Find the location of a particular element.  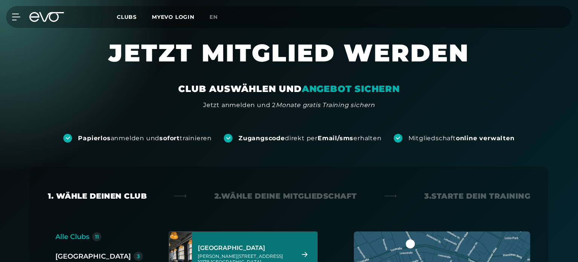

div: 2. Wähle deine Mitgliedschaft is located at coordinates (285, 196).